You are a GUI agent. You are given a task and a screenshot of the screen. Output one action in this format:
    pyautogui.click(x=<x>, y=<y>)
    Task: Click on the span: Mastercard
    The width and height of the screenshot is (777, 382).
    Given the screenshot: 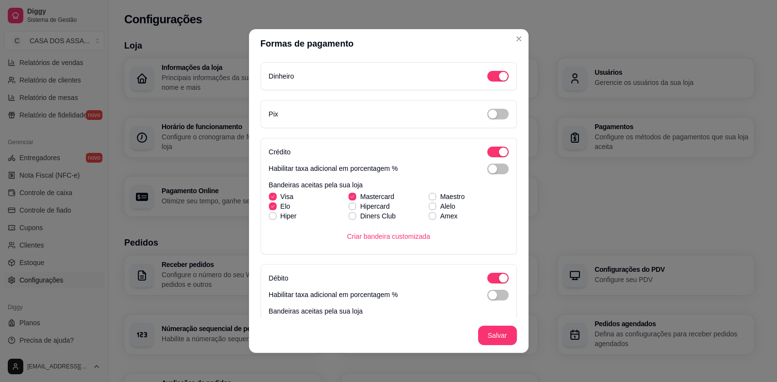 What is the action you would take?
    pyautogui.click(x=377, y=197)
    